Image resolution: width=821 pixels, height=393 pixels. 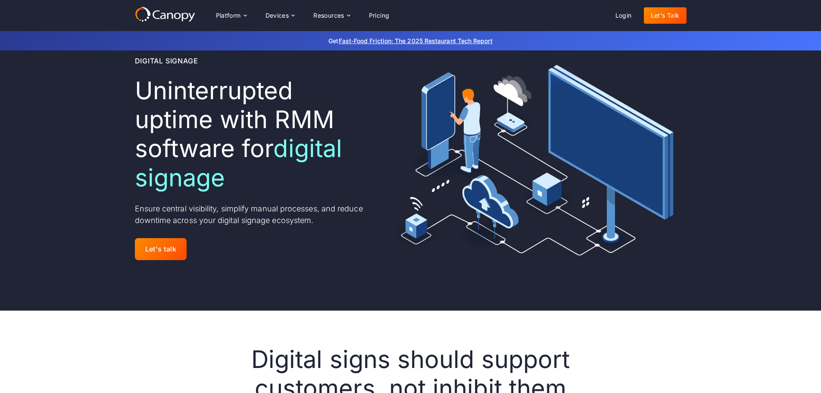 I want to click on div: Let's talk, so click(x=161, y=249).